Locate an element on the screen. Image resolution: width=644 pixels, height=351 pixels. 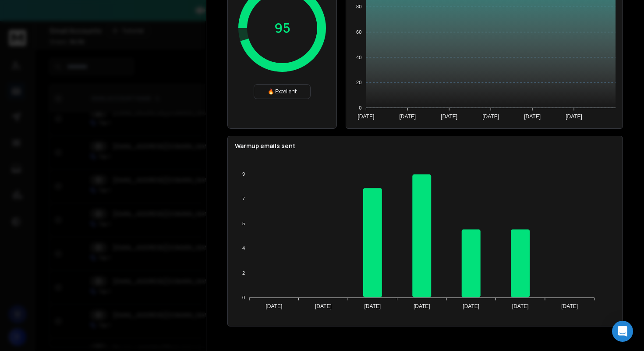
tspan: 4 is located at coordinates (243, 248).